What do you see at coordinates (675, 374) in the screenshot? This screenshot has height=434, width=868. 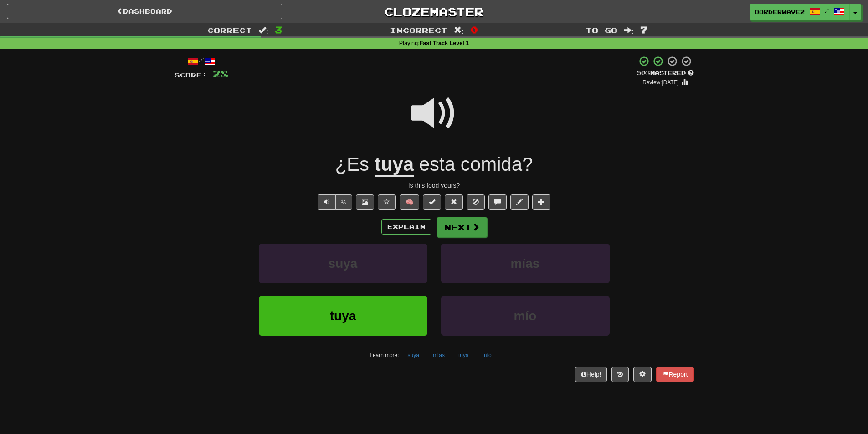 I see `button: Report` at bounding box center [675, 374].